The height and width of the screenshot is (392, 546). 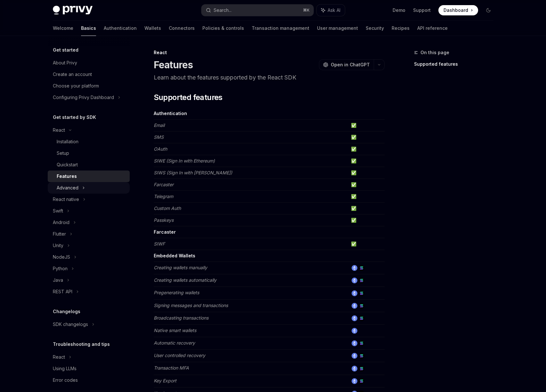 What do you see at coordinates (330, 11) in the screenshot?
I see `button: Ask AI` at bounding box center [330, 11].